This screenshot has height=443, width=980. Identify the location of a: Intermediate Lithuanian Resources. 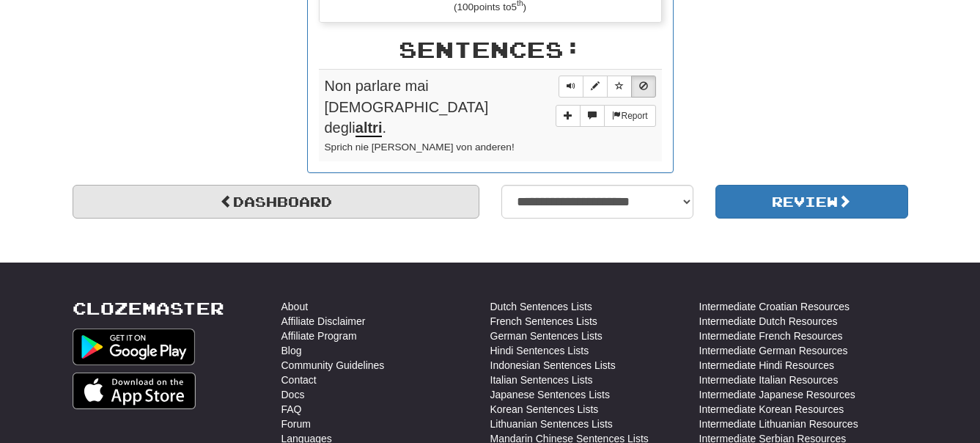
(779, 424).